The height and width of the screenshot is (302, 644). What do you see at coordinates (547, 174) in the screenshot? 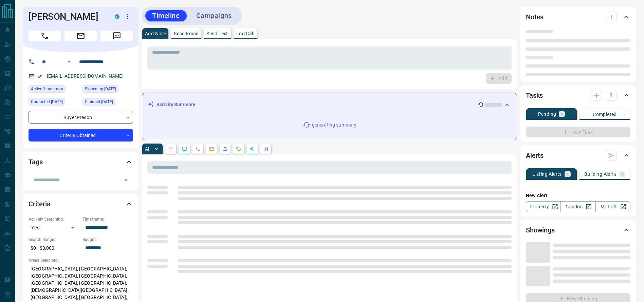
I see `p: Listing Alerts` at bounding box center [547, 174].